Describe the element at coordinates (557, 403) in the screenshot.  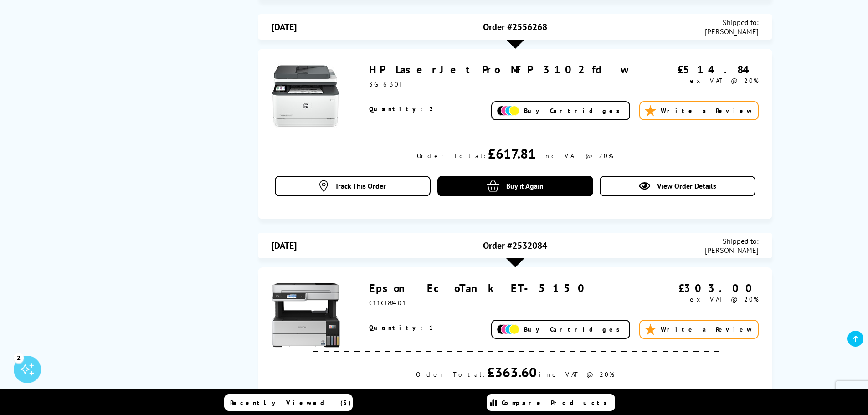
I see `span: Compare Products` at that location.